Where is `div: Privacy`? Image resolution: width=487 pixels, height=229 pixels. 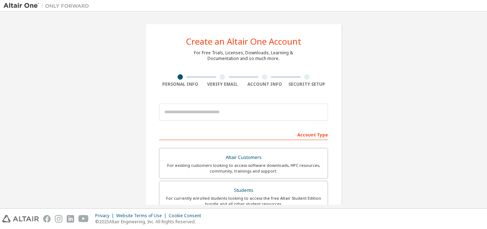 div: Privacy is located at coordinates (106, 216).